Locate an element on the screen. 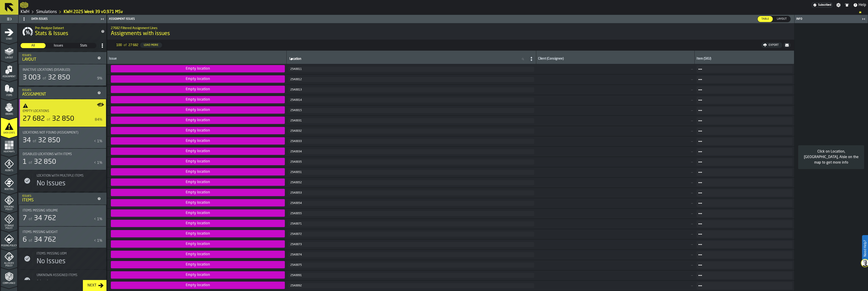 This screenshot has height=291, width=868. li: menu Layout is located at coordinates (9, 51).